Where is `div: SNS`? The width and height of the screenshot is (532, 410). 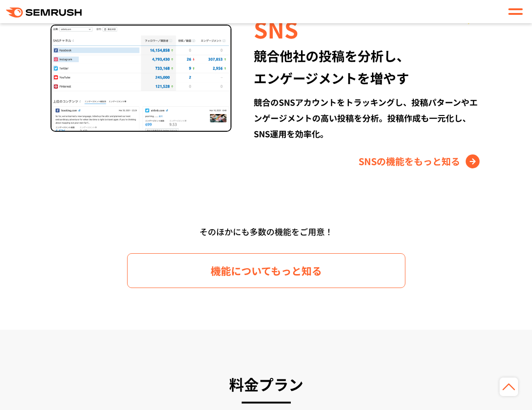
div: SNS is located at coordinates (367, 29).